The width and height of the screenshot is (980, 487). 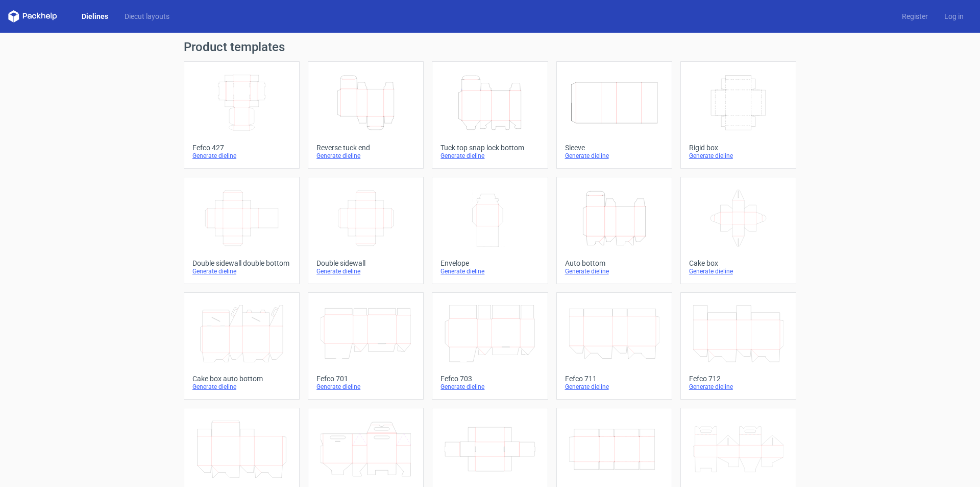 What do you see at coordinates (614, 230) in the screenshot?
I see `a: Auto bottomGenerate dieline` at bounding box center [614, 230].